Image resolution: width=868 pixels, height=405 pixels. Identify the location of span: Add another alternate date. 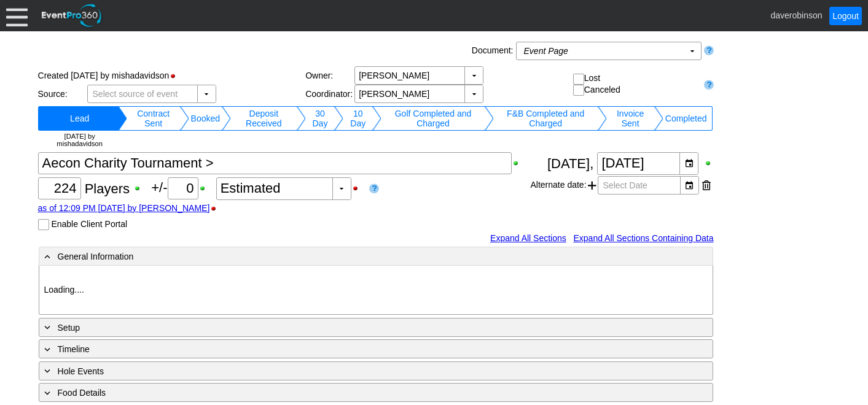
(592, 186).